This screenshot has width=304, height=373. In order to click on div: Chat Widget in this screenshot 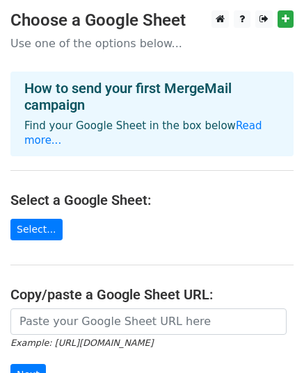, I will do `click(269, 340)`.